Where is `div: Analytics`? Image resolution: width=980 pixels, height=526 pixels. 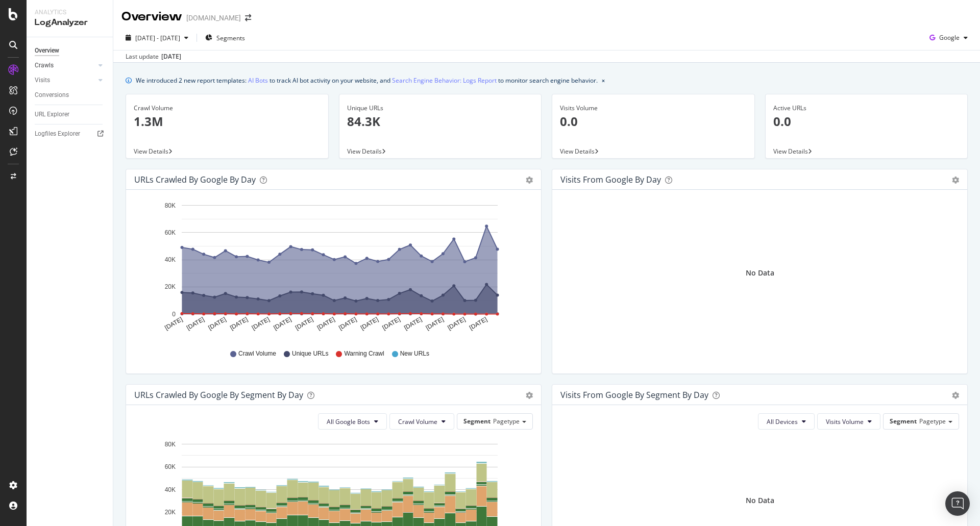
div: Analytics is located at coordinates (69, 12).